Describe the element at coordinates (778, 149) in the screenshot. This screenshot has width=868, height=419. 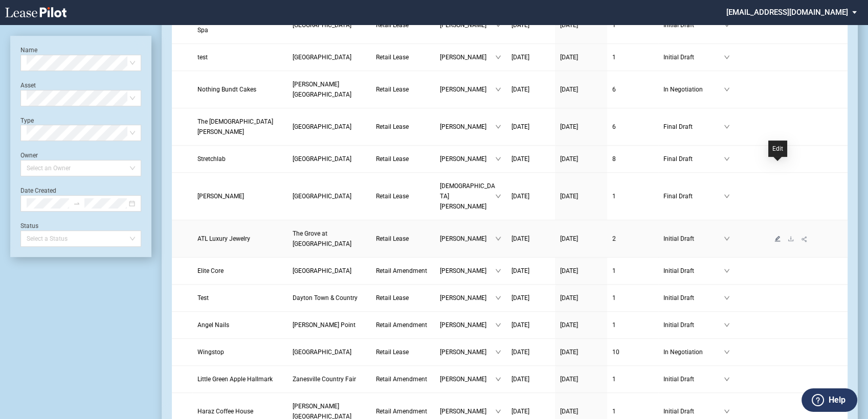
I see `div: Edit` at that location.